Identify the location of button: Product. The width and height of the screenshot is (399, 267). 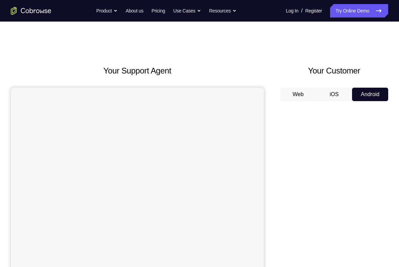
(107, 11).